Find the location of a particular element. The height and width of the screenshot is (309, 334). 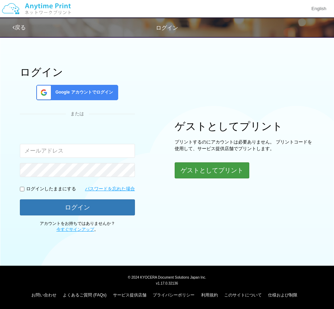

p: ログインしたままにする is located at coordinates (51, 189).